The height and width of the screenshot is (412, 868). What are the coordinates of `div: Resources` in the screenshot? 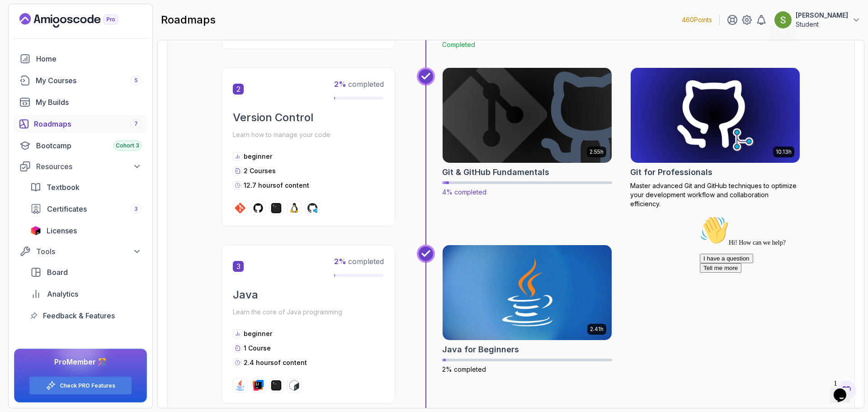 It's located at (88, 167).